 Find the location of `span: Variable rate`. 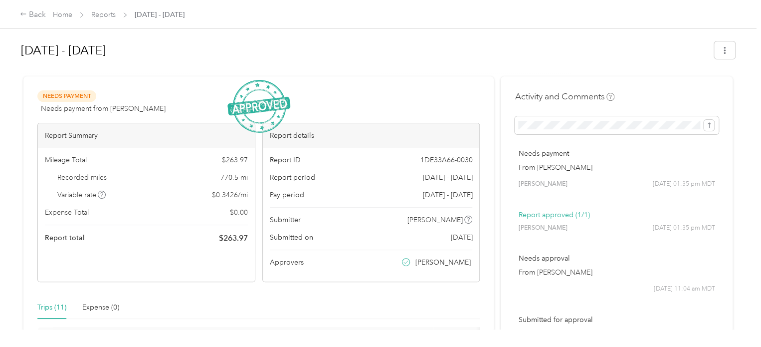

span: Variable rate is located at coordinates (82, 195).